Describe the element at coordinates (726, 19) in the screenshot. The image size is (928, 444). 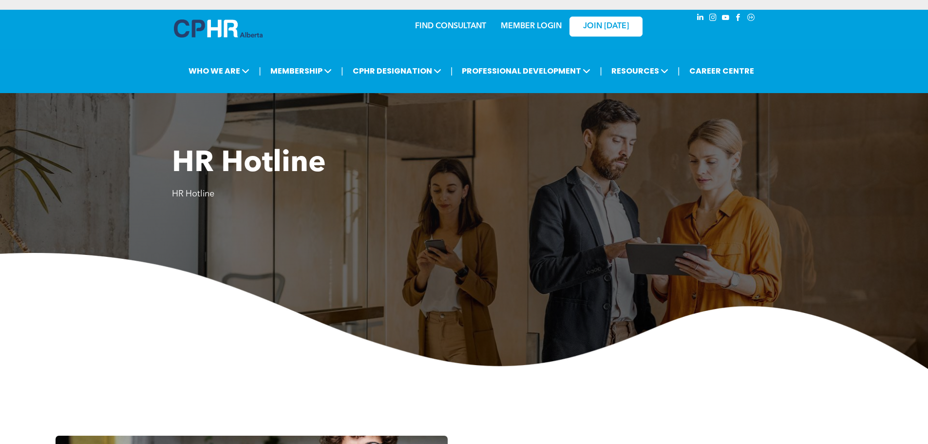
I see `a: youtube` at that location.